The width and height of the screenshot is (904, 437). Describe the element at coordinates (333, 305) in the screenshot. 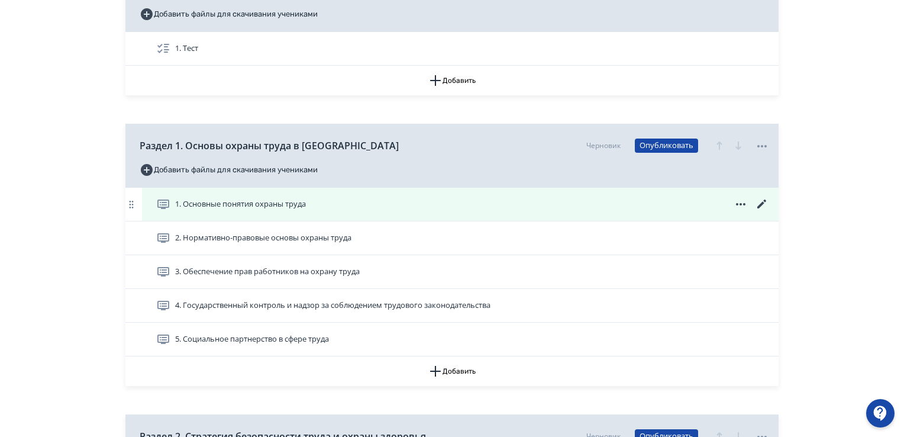

I see `span: 4. Государственный контроль и надзор за соблюдением трудового законодательства` at that location.